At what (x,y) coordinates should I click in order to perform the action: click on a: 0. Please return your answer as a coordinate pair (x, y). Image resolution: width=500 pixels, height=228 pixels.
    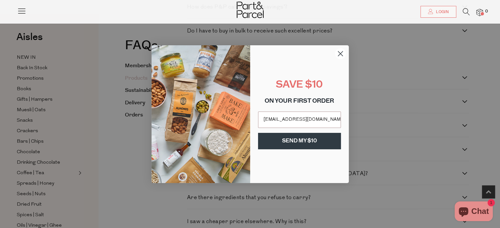
    Looking at the image, I should click on (480, 12).